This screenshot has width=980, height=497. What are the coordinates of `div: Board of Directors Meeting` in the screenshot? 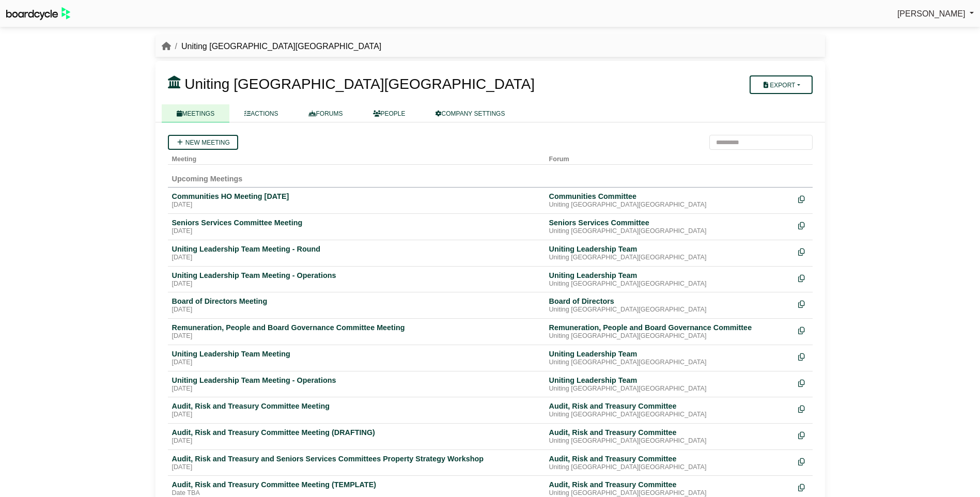 It's located at (357, 301).